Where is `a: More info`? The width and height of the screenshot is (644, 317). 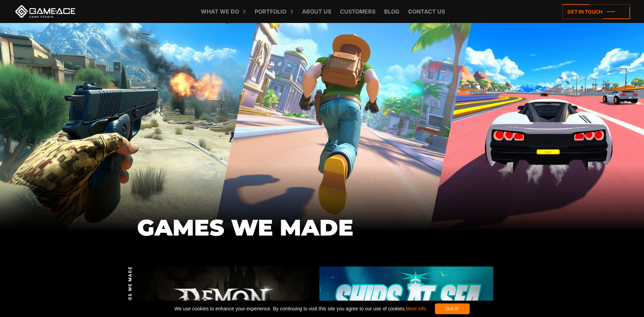 a: More info is located at coordinates (416, 309).